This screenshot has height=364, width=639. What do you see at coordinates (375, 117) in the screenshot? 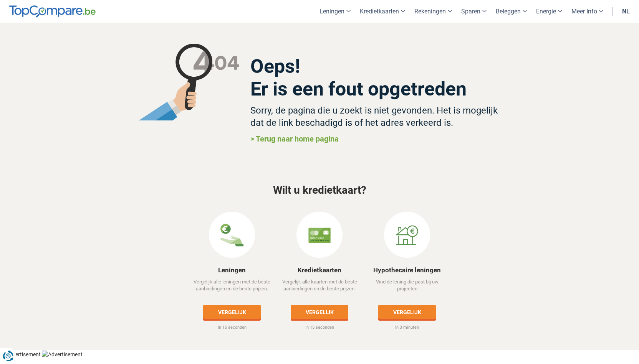
I see `h3: Sorry, de pagina die u zoekt is niet gevonden. Het is mogelijk dat de link beschadigd is of het a...` at bounding box center [375, 117].